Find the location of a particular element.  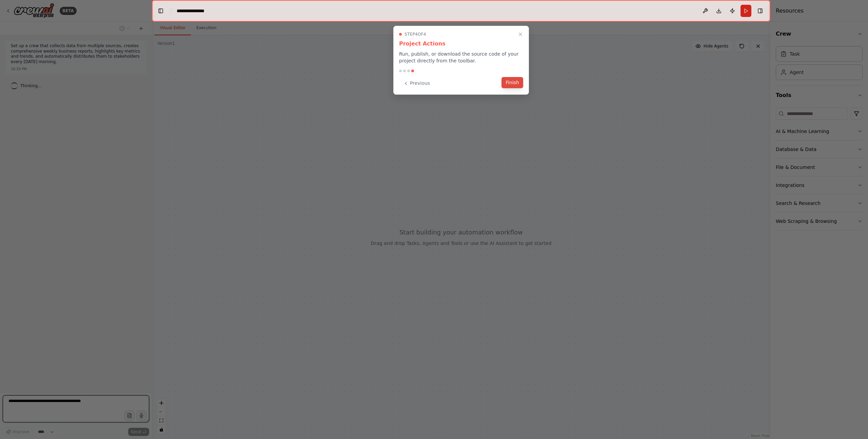

button: Hide left sidebar is located at coordinates (161, 11).